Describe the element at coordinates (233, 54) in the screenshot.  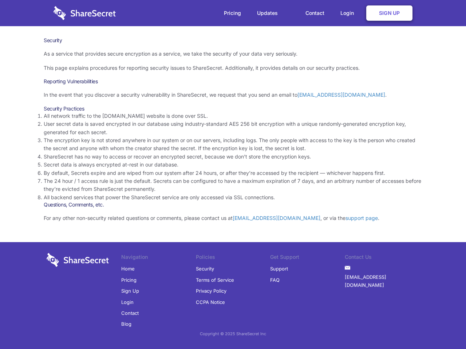
I see `p: As a service that provides secure encryption as a service, we take the security of your data very...` at that location.